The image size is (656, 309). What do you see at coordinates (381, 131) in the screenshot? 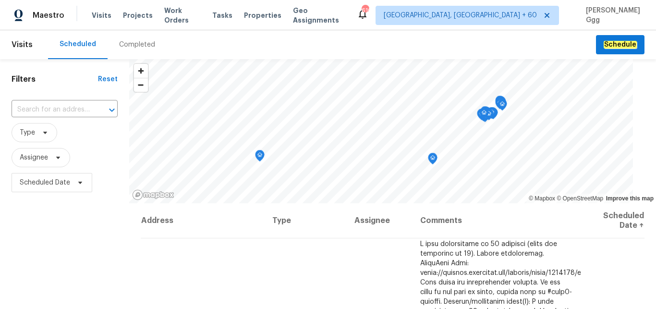
I see `canvas: Map` at bounding box center [381, 131].